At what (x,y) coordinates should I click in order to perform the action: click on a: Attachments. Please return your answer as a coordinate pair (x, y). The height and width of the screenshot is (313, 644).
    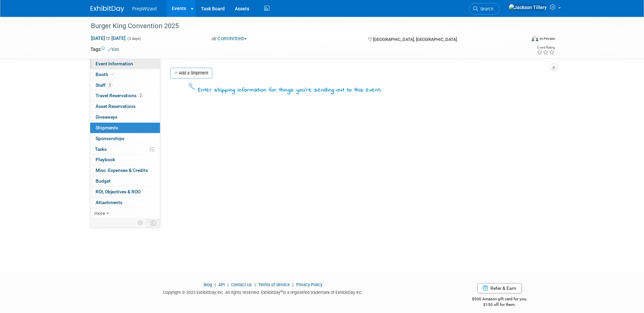
    Looking at the image, I should click on (125, 202).